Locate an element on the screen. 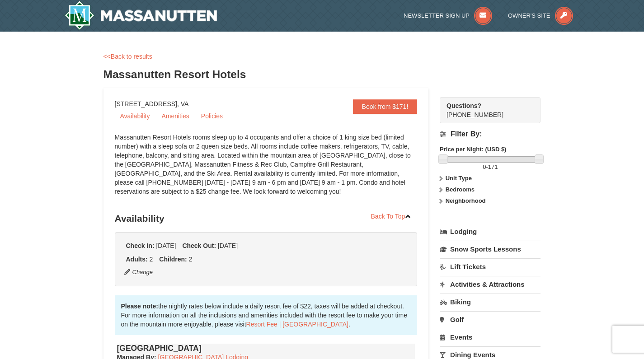  h4: Filter By: is located at coordinates (490, 134).